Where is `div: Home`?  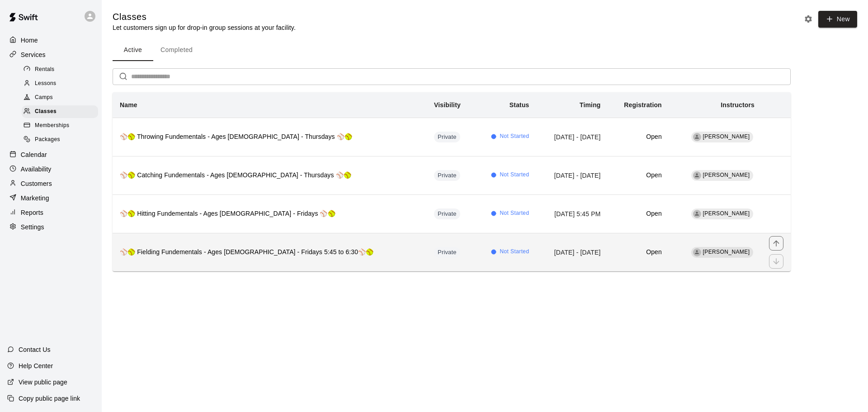
div: Home is located at coordinates (51, 40).